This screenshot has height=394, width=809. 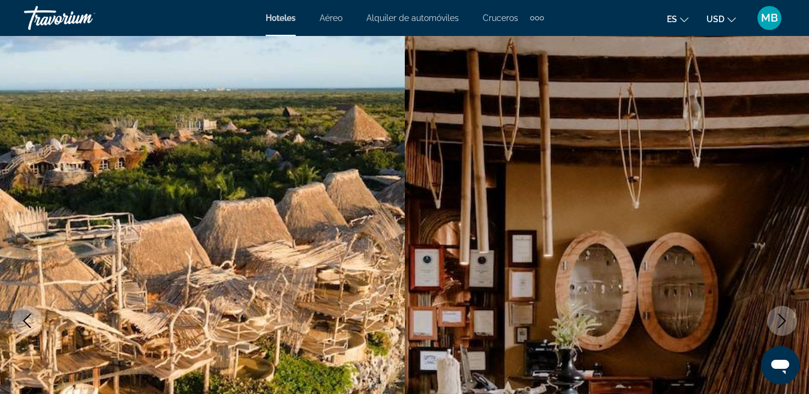 I want to click on a: Aéreo, so click(x=331, y=18).